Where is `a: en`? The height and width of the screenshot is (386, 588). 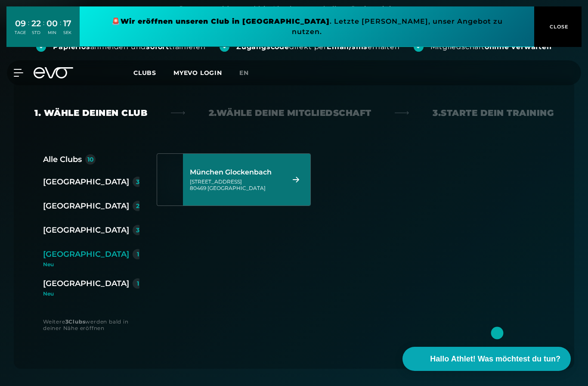
a: en is located at coordinates (250, 73).